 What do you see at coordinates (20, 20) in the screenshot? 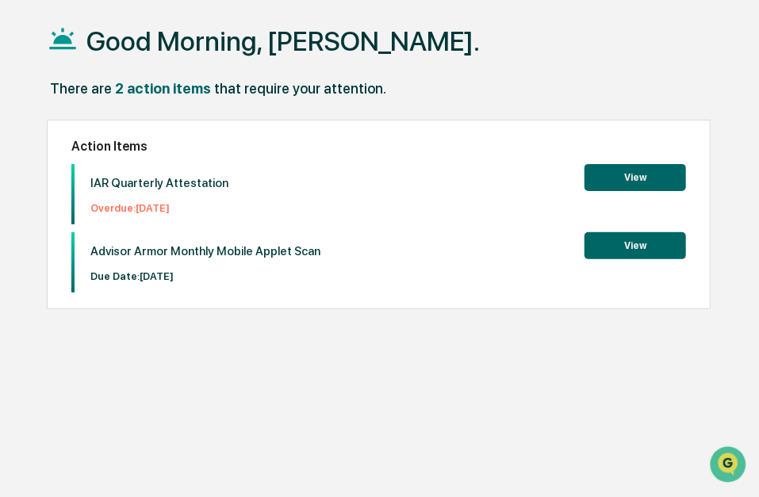
I see `button: Open customer support` at bounding box center [20, 20].